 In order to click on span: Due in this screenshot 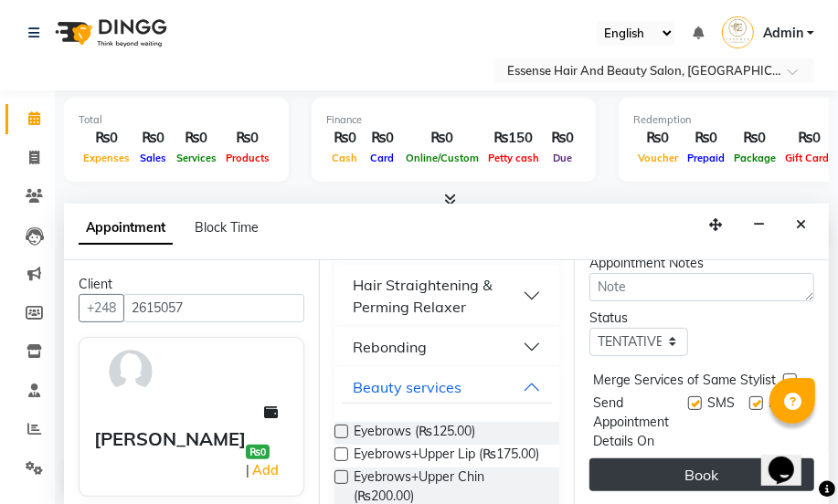, I will do `click(562, 158)`.